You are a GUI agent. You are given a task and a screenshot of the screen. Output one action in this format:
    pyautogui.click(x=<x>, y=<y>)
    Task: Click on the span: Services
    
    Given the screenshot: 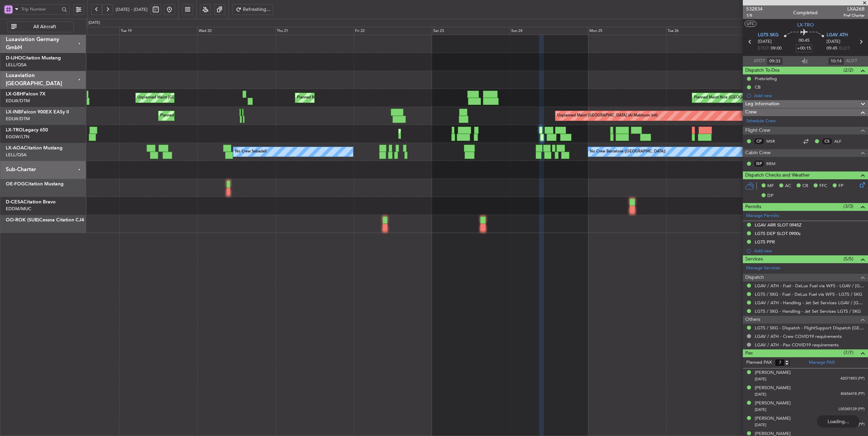 What is the action you would take?
    pyautogui.click(x=754, y=259)
    